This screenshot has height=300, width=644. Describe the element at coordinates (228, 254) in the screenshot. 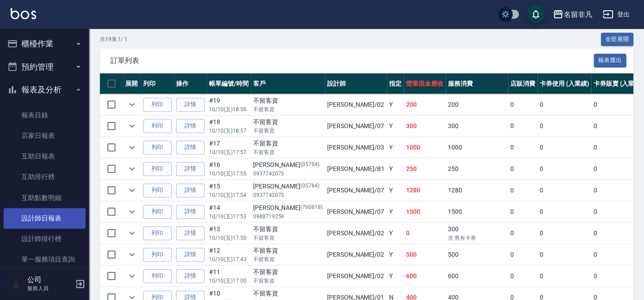

I see `td: #12` at that location.